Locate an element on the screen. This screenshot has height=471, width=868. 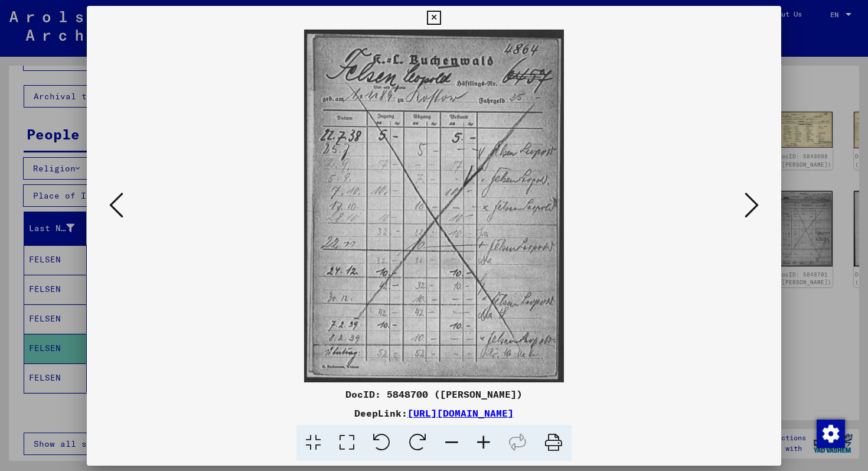
img: 001.jpg is located at coordinates (434, 205).